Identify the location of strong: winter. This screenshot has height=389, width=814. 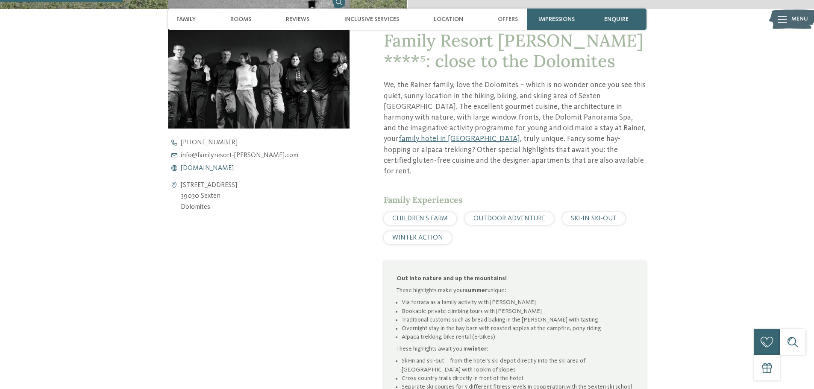
(477, 349).